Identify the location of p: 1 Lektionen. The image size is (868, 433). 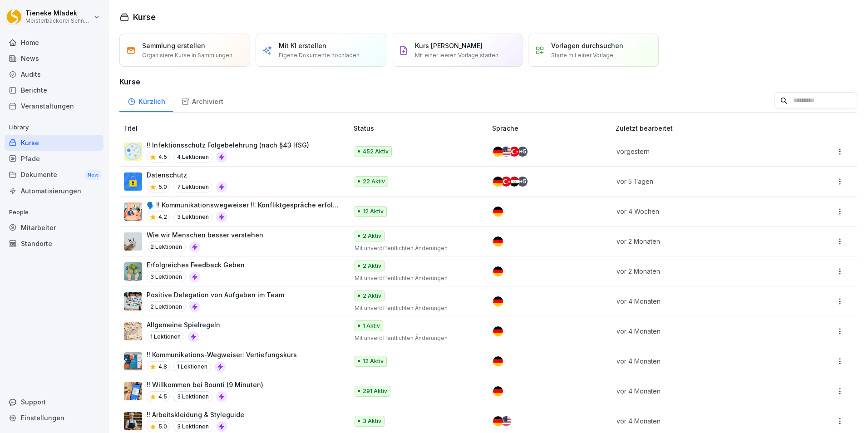
(192, 367).